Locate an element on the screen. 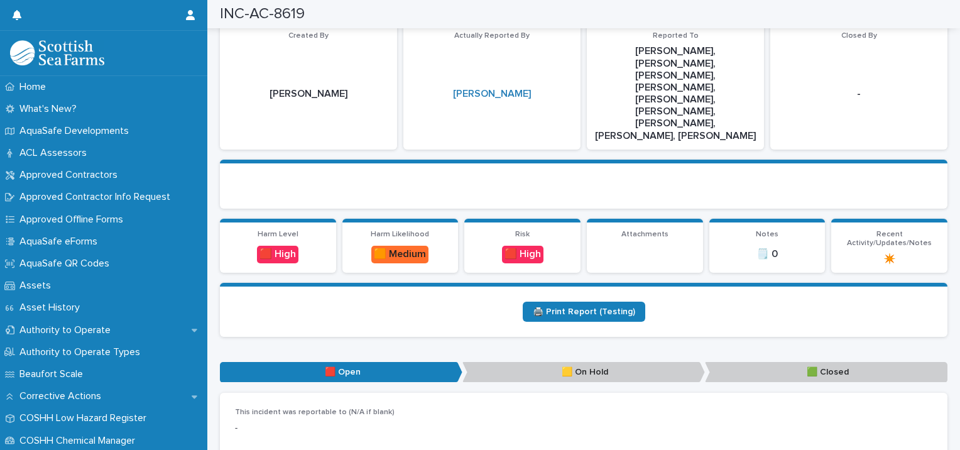  p: AquaSafe Developments is located at coordinates (77, 131).